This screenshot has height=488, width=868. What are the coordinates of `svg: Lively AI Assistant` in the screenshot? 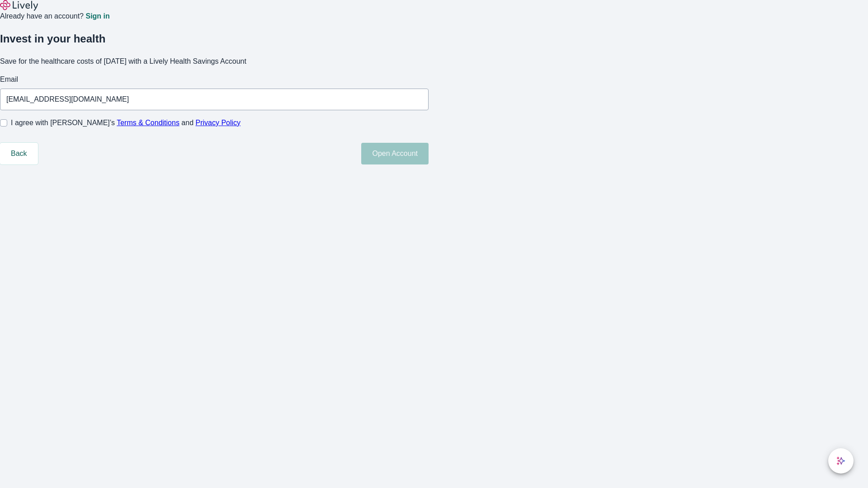 It's located at (841, 461).